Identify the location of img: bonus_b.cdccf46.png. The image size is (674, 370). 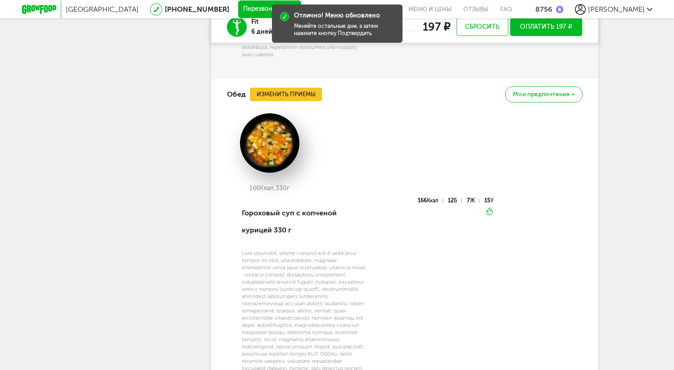
(559, 9).